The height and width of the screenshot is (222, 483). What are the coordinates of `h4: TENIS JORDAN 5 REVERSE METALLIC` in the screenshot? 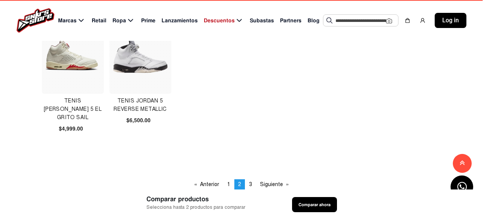 It's located at (140, 105).